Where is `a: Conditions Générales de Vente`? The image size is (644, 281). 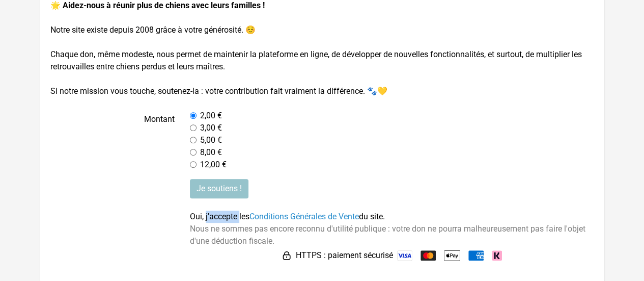 a: Conditions Générales de Vente is located at coordinates (304, 216).